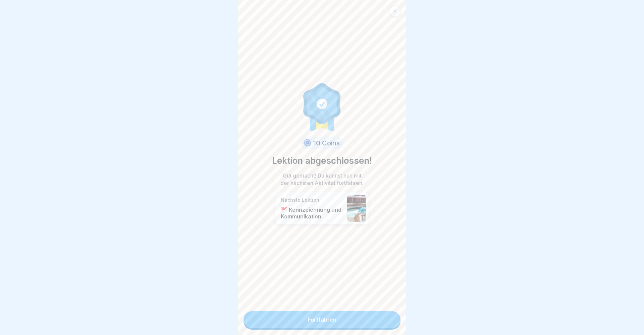  Describe the element at coordinates (322, 143) in the screenshot. I see `div: 10 Coins` at that location.